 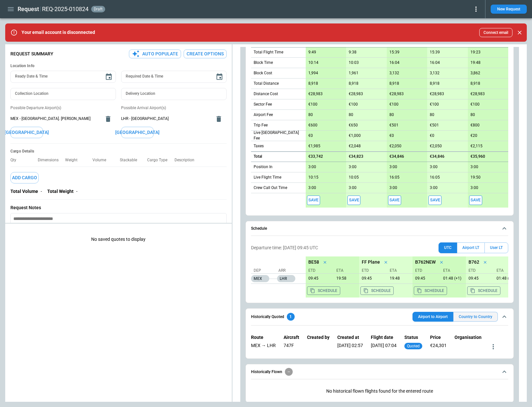 What do you see at coordinates (74, 160) in the screenshot?
I see `p: Weight` at bounding box center [74, 160].